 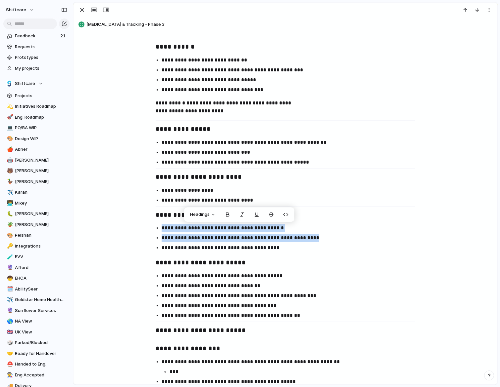 What do you see at coordinates (36, 333) in the screenshot?
I see `div: 🇬🇧UK View` at bounding box center [36, 333].